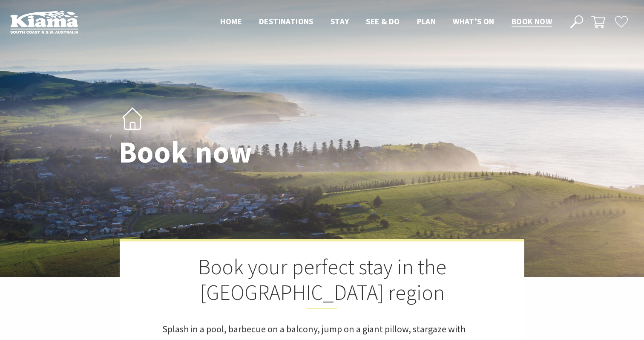 The height and width of the screenshot is (340, 644). Describe the element at coordinates (286, 21) in the screenshot. I see `span: Destinations` at that location.